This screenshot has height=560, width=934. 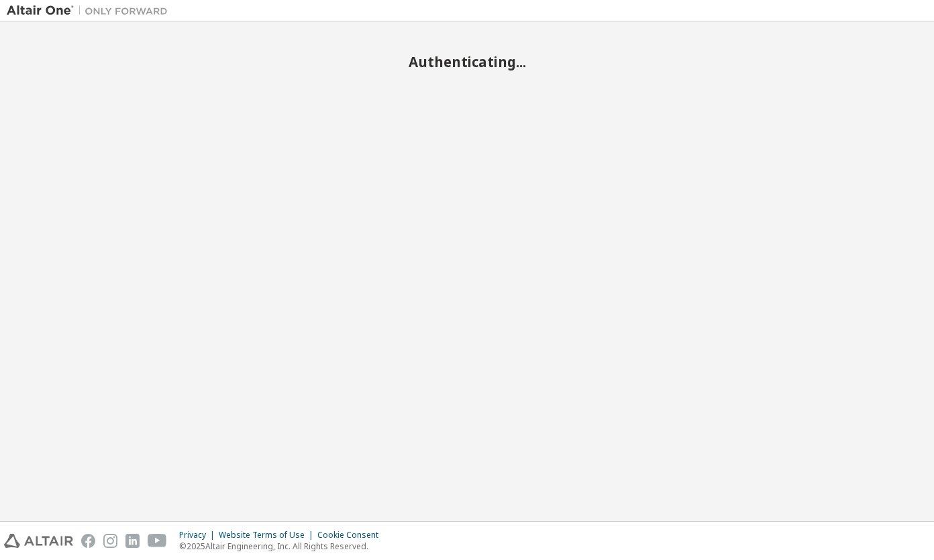 I want to click on img: youtube.svg, so click(x=157, y=540).